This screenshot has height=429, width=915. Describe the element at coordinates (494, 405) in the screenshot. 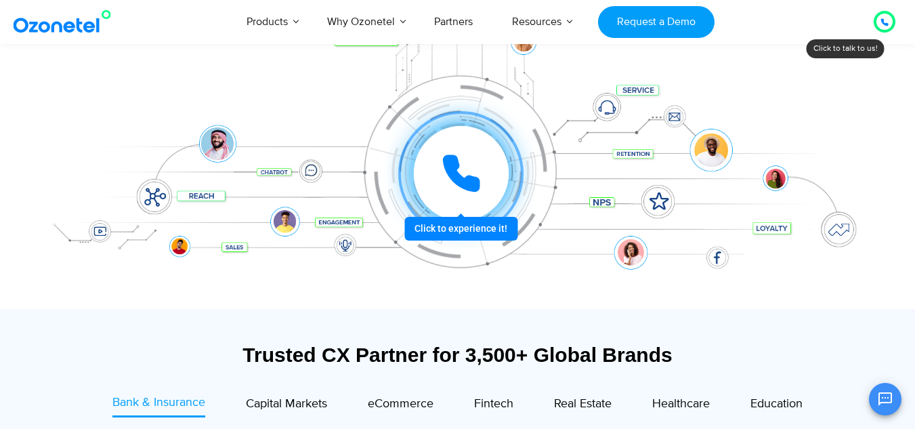

I see `a: Fintech` at that location.